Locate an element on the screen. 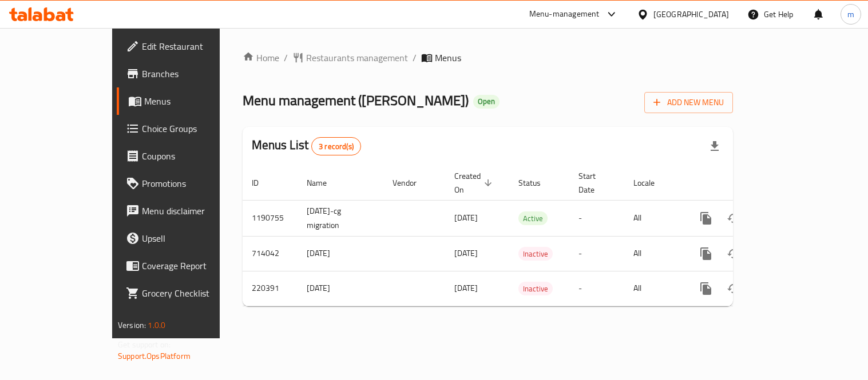 This screenshot has height=380, width=868. th: Actions is located at coordinates (747, 183).